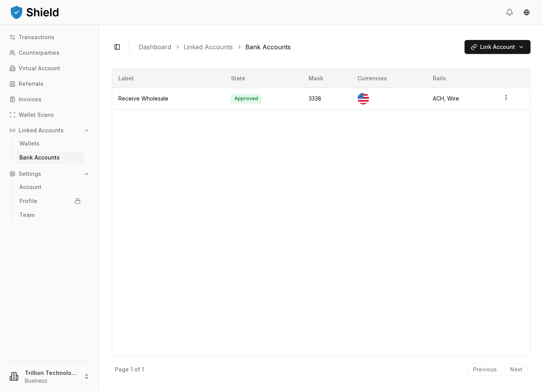 This screenshot has width=543, height=392. What do you see at coordinates (49, 376) in the screenshot?
I see `button: Trillion Technologies and Trading LLCBusiness` at bounding box center [49, 376].